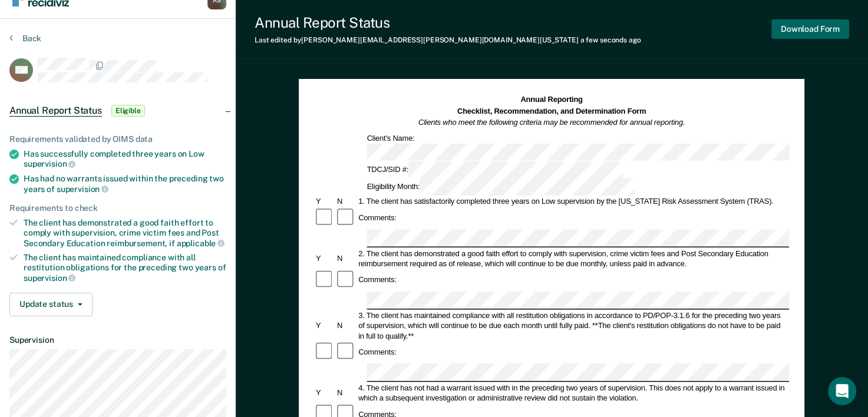  I want to click on div: Requirements validated by OIMS data, so click(118, 139).